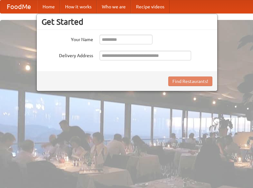 This screenshot has height=188, width=253. Describe the element at coordinates (127, 22) in the screenshot. I see `h3: Get Started` at that location.